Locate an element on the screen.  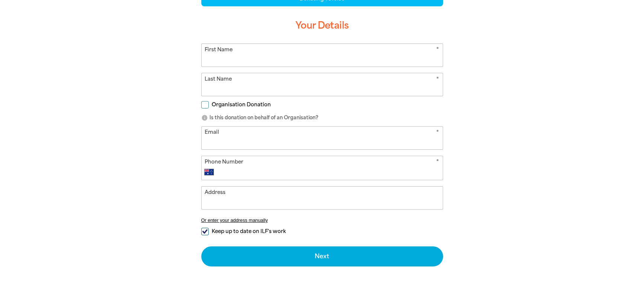
i: Required is located at coordinates (438, 163).